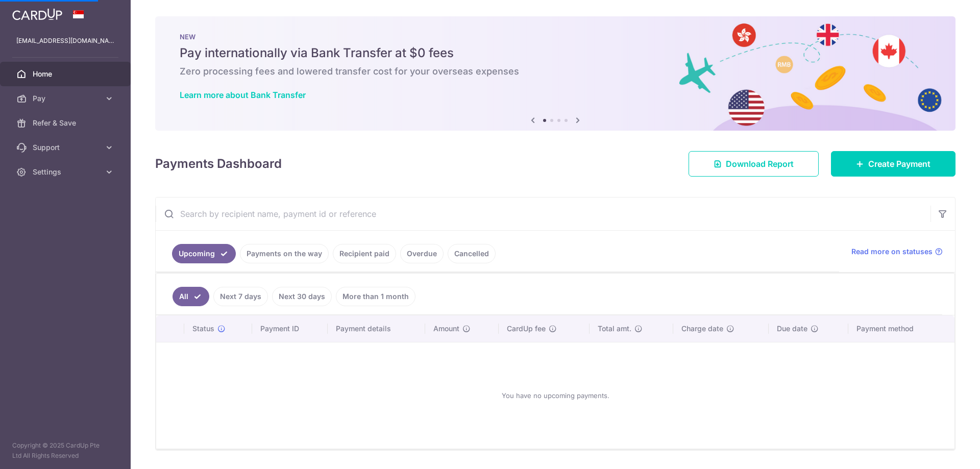  Describe the element at coordinates (218, 164) in the screenshot. I see `h4: Payments Dashboard` at that location.